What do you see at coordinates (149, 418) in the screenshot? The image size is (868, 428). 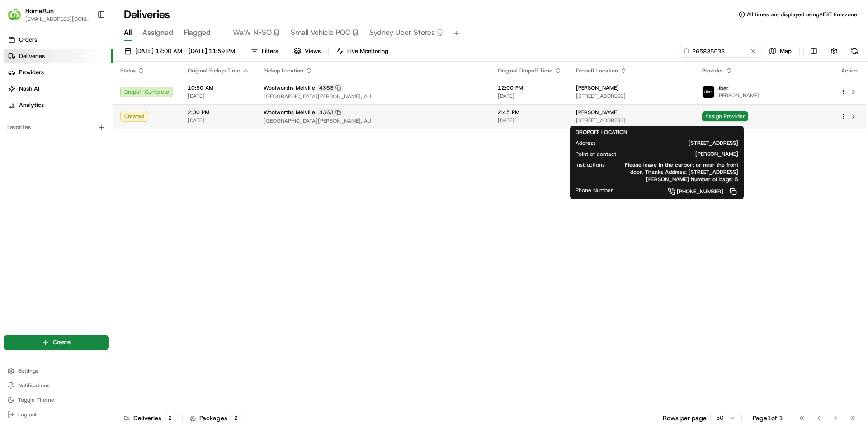 I see `div: Deliveries` at bounding box center [149, 418].